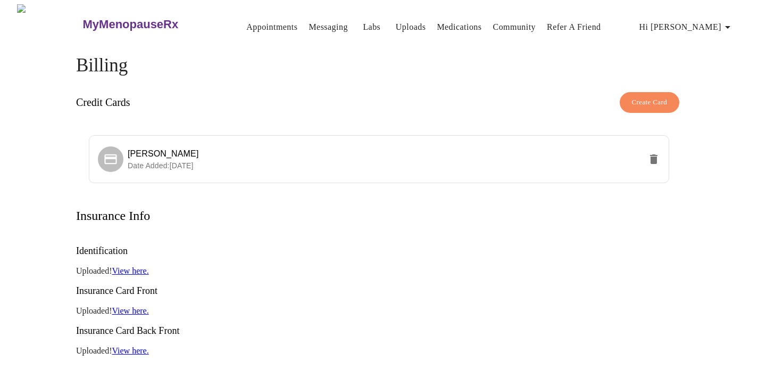 This screenshot has width=758, height=369. What do you see at coordinates (372, 27) in the screenshot?
I see `button: Labs` at bounding box center [372, 27].